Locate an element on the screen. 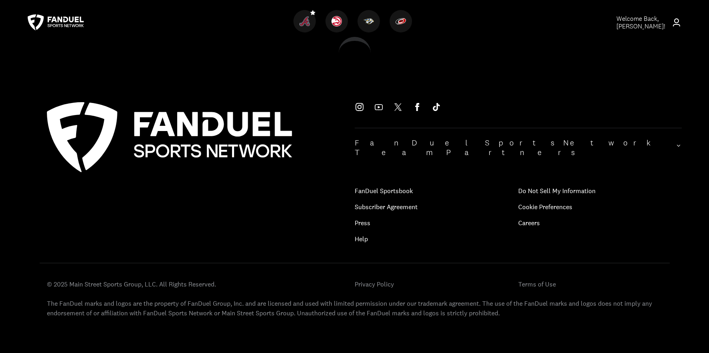 The image size is (709, 353). a: Press is located at coordinates (437, 223).